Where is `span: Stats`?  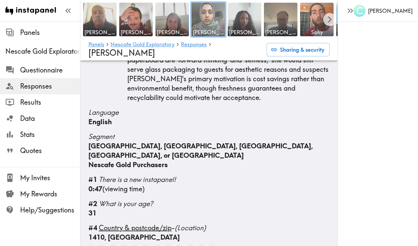 span: Stats is located at coordinates (50, 134).